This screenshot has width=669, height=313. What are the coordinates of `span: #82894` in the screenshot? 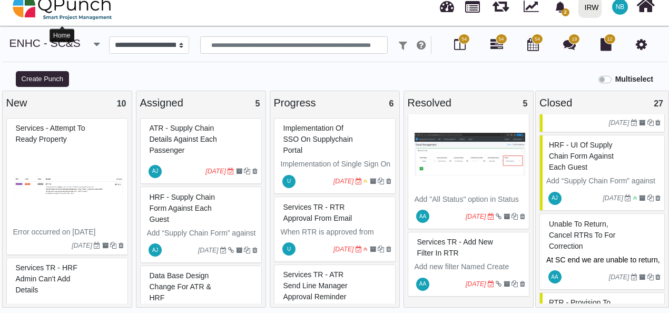 It's located at (318, 212).